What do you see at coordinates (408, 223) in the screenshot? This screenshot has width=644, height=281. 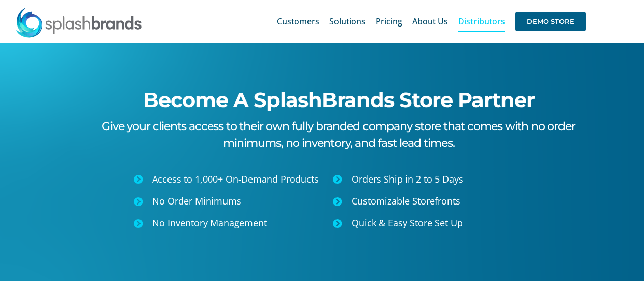 I see `span: Quick & Easy Store Set Up` at bounding box center [408, 223].